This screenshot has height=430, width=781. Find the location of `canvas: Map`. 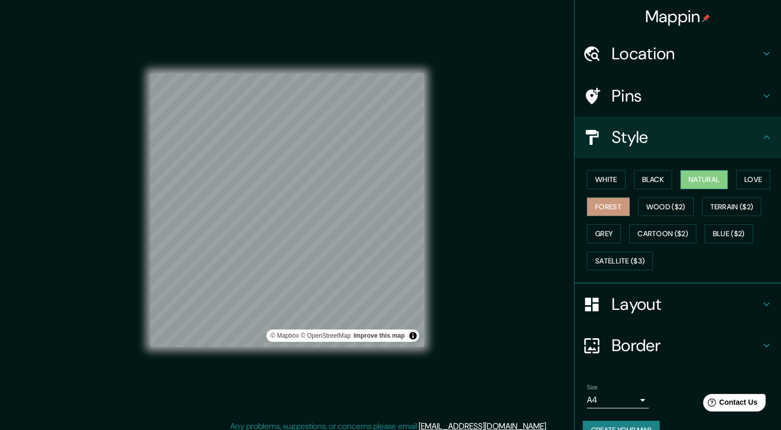

canvas: Map is located at coordinates (287, 210).